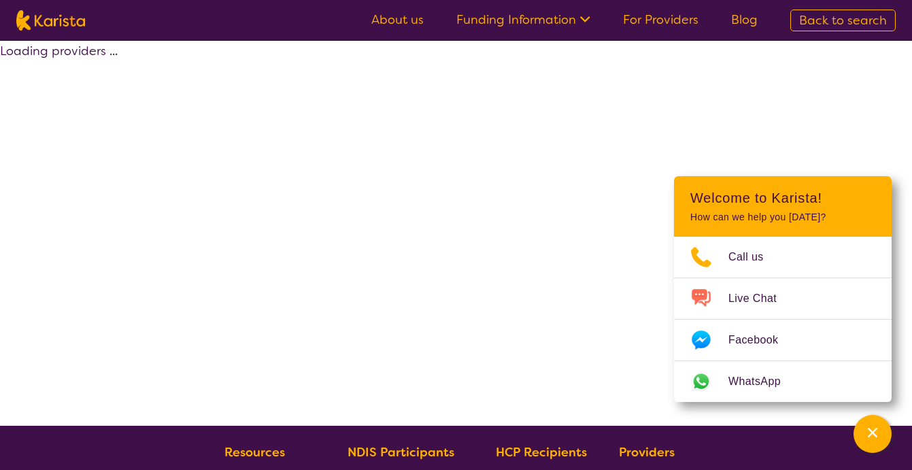 The image size is (912, 470). Describe the element at coordinates (397, 20) in the screenshot. I see `a: About us` at that location.